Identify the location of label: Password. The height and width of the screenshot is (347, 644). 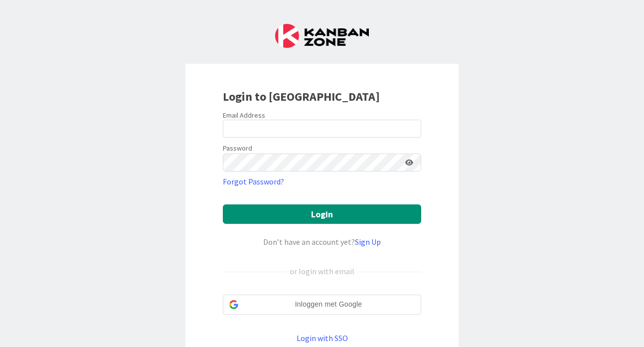
(237, 148).